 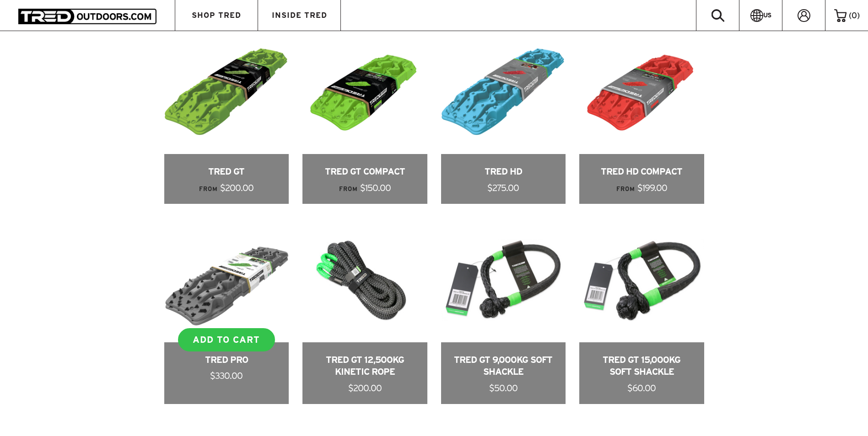 What do you see at coordinates (87, 16) in the screenshot?
I see `img: TRED Outdoors America` at bounding box center [87, 16].